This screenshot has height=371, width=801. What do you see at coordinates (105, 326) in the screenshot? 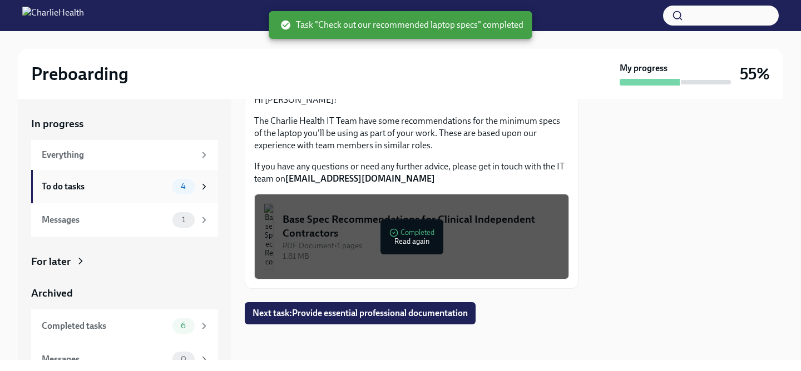
I see `div: Completed tasks` at bounding box center [105, 326].